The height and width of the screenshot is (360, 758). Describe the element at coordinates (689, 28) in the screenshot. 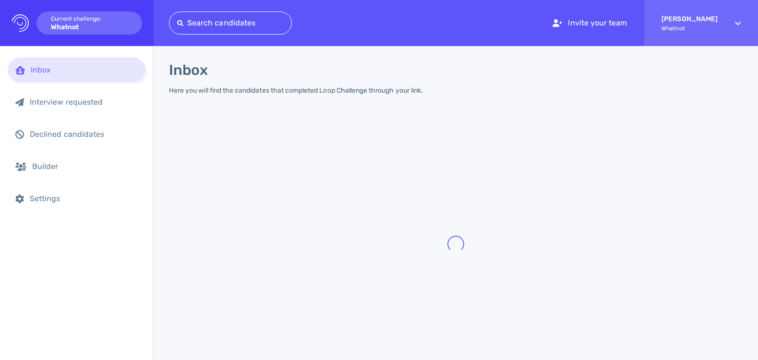

I see `span: Whatnot` at that location.